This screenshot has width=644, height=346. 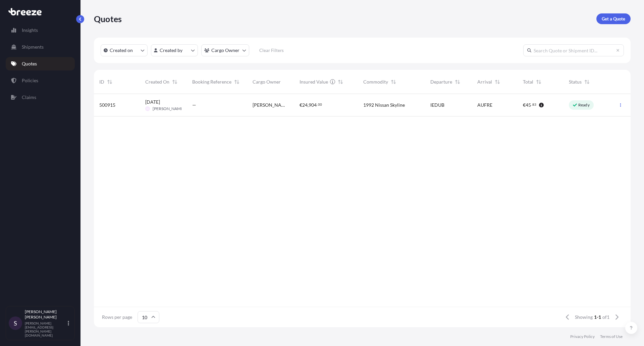 I want to click on span: Departure, so click(x=441, y=82).